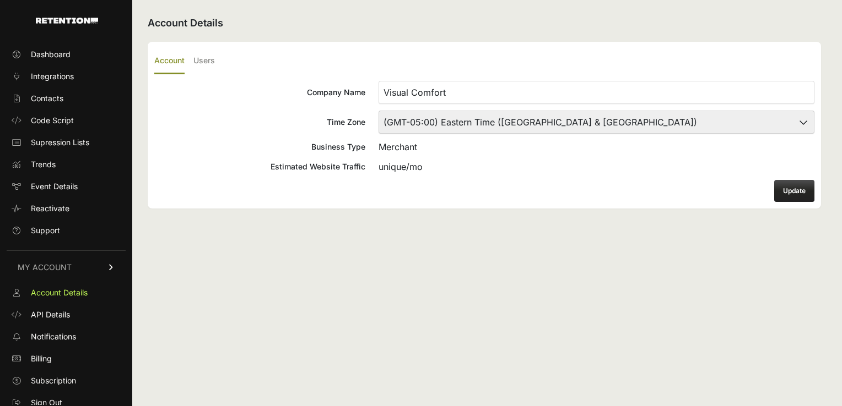  What do you see at coordinates (50, 209) in the screenshot?
I see `span: Reactivate` at bounding box center [50, 209].